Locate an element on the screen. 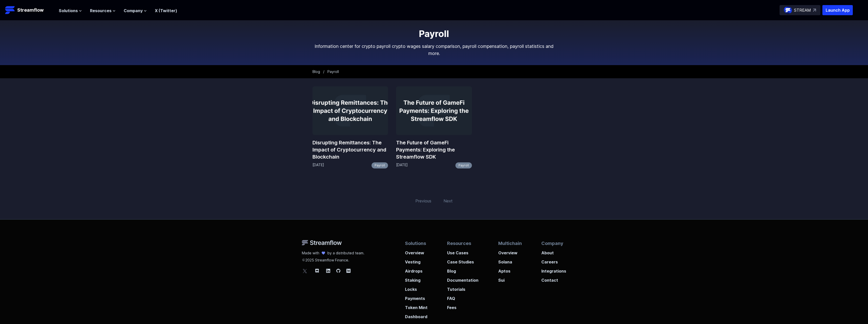 The height and width of the screenshot is (324, 868). a: Launch App is located at coordinates (838, 10).